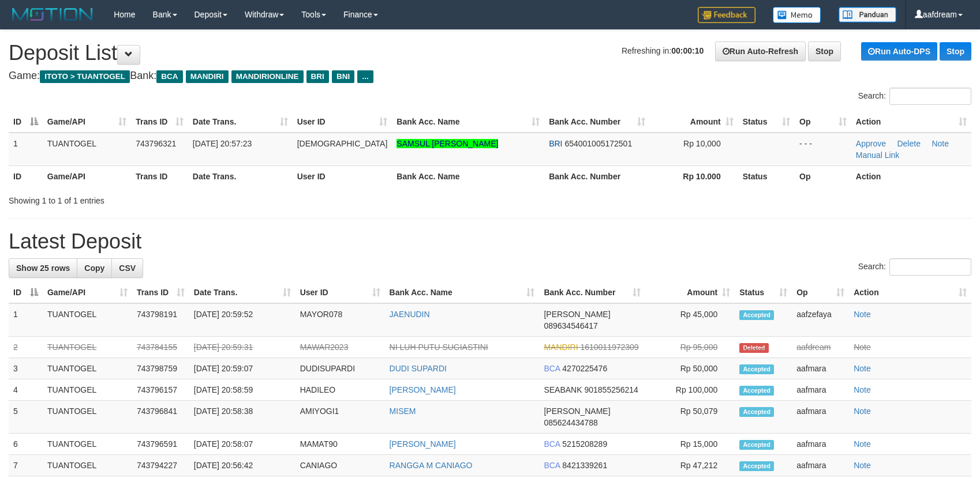 The width and height of the screenshot is (980, 478). What do you see at coordinates (94, 268) in the screenshot?
I see `span: Copy` at bounding box center [94, 268].